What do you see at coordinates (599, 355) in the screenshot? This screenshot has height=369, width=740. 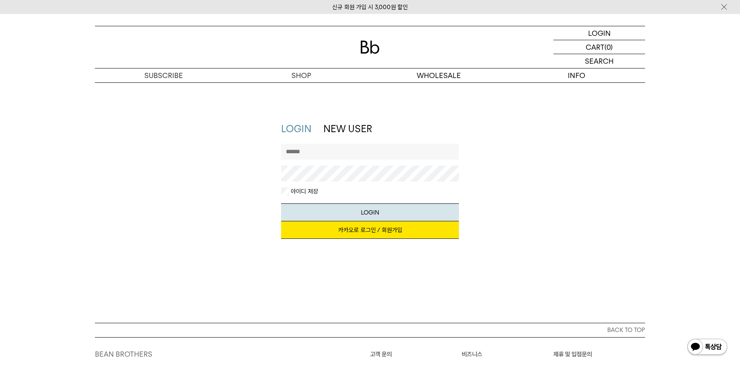 I see `p: 제휴 및 입점문의` at bounding box center [599, 355].